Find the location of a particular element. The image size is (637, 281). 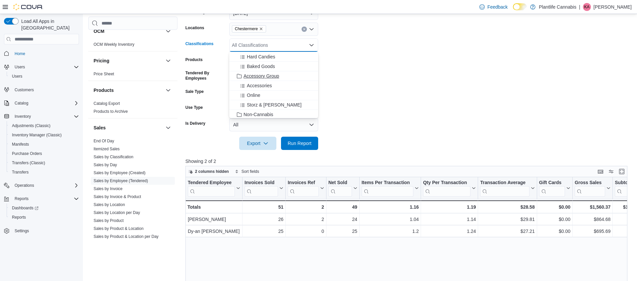

div: OCM is located at coordinates (133, 46).